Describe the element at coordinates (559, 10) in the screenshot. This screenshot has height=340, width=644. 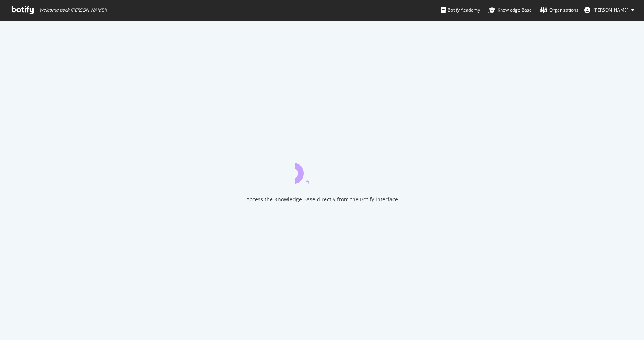
I see `div: Organizations` at that location.